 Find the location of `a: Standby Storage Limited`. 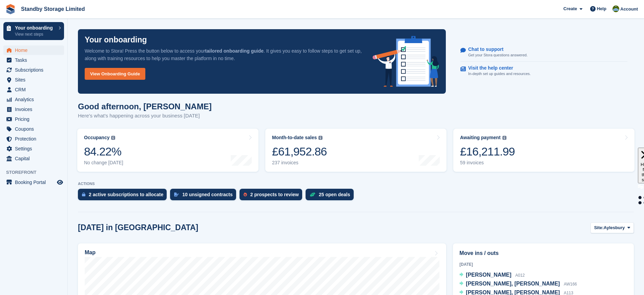

a: Standby Storage Limited is located at coordinates (53, 9).